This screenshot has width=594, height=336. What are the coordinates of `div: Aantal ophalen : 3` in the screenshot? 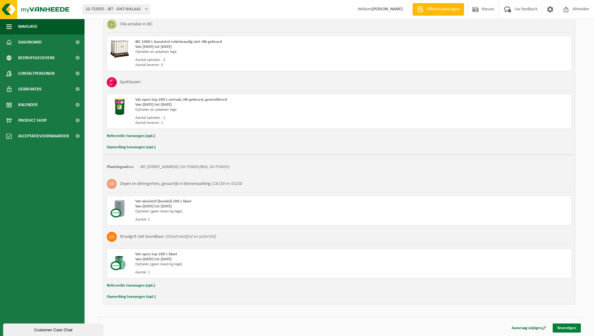 It's located at (250, 60).